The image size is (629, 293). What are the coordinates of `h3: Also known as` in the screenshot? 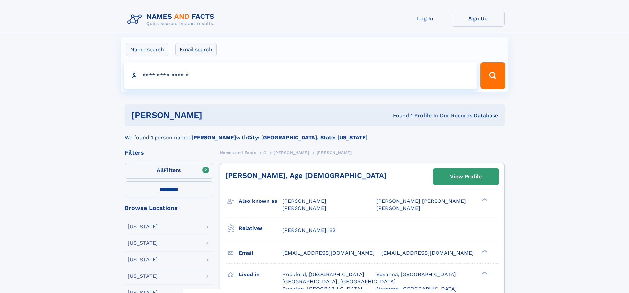 It's located at (260, 201).